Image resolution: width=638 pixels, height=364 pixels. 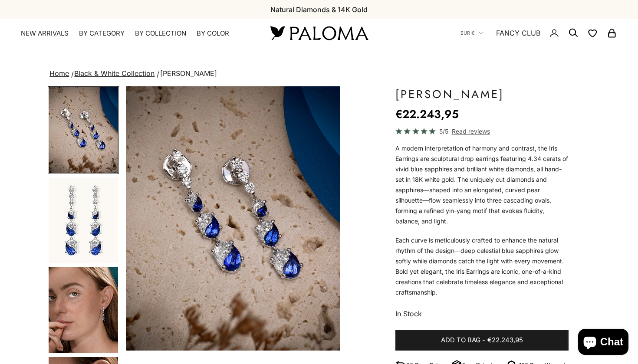 What do you see at coordinates (135, 33) in the screenshot?
I see `nav: Primary navigation` at bounding box center [135, 33].